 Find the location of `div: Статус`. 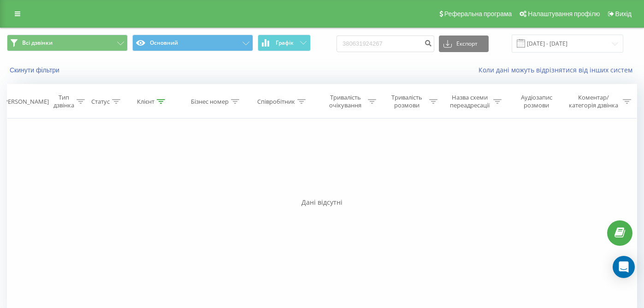

div: Статус is located at coordinates (101, 102).